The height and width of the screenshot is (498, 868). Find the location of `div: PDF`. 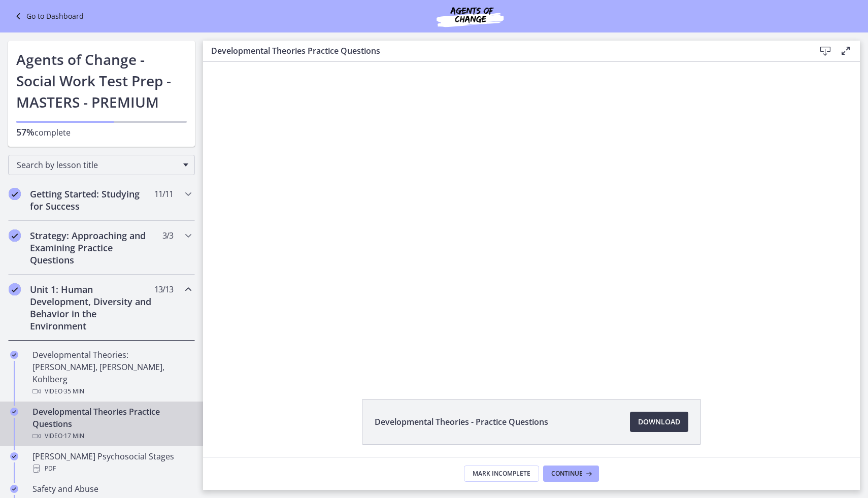

div: PDF is located at coordinates (112, 469).